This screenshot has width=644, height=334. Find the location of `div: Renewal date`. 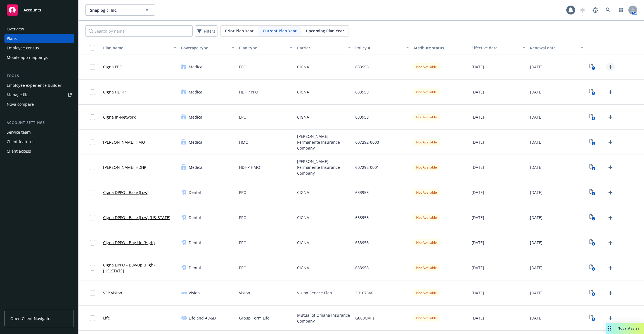

div: Renewal date is located at coordinates (554, 48).